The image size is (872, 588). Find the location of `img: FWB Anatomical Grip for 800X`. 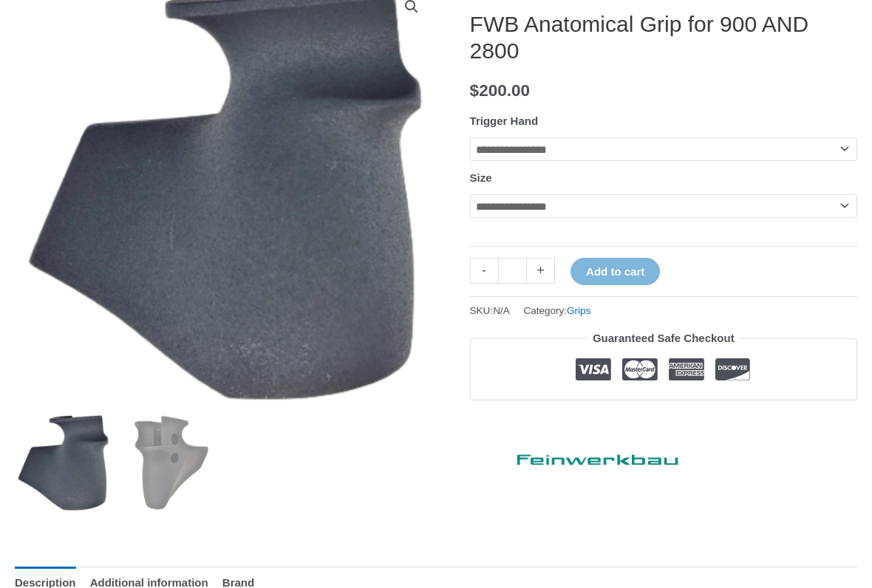

img: FWB Anatomical Grip for 800X is located at coordinates (63, 463).